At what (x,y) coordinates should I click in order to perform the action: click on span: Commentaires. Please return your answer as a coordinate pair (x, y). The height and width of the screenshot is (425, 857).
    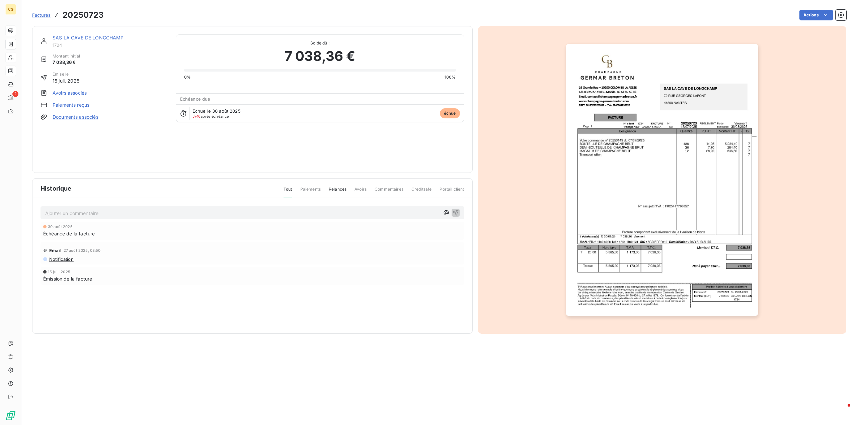
    Looking at the image, I should click on (389, 192).